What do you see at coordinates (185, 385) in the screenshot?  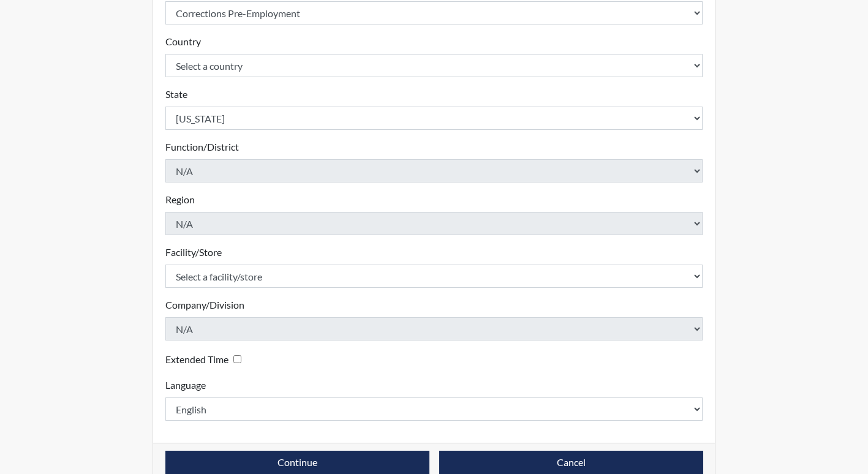 I see `label: Language` at bounding box center [185, 385].